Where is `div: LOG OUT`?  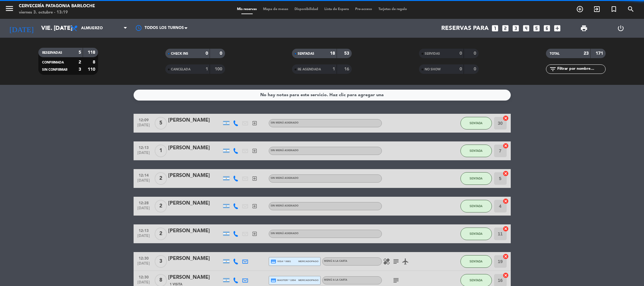 div: LOG OUT is located at coordinates (621, 28).